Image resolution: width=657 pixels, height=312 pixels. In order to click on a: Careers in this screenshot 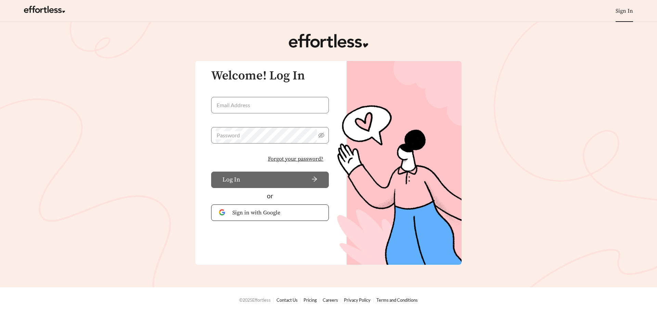, I will do `click(330, 300)`.